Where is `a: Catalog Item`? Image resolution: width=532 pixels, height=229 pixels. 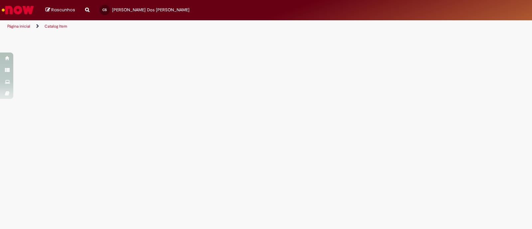 a: Catalog Item is located at coordinates (56, 26).